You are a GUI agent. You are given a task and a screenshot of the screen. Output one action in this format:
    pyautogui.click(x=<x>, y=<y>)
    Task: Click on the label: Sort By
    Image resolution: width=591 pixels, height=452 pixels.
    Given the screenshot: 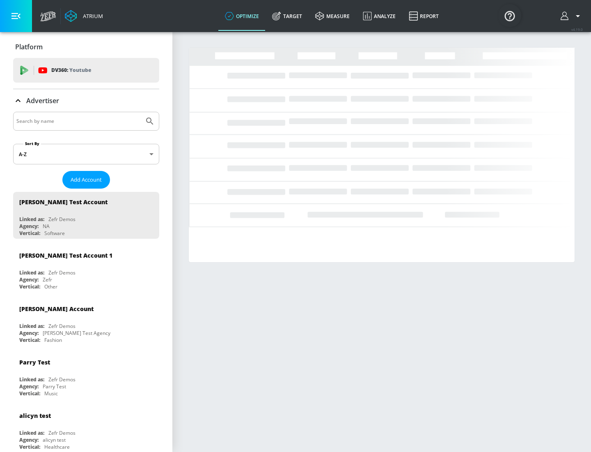 What is the action you would take?
    pyautogui.click(x=32, y=143)
    